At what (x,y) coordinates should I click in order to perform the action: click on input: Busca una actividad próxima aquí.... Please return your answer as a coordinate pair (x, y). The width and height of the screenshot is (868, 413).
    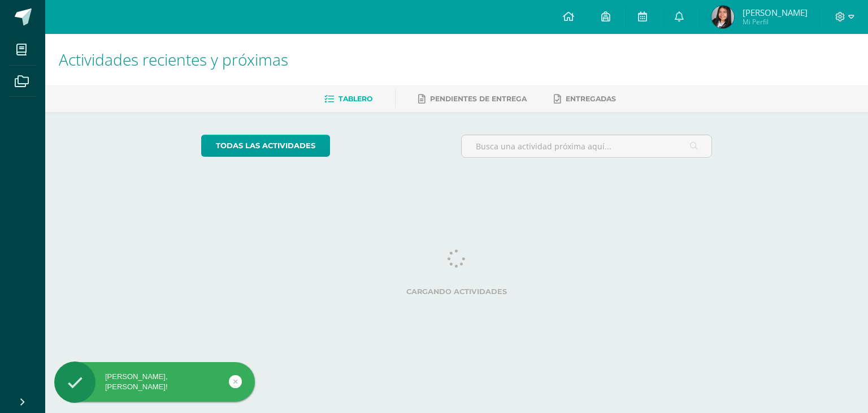
    Looking at the image, I should click on (587, 146).